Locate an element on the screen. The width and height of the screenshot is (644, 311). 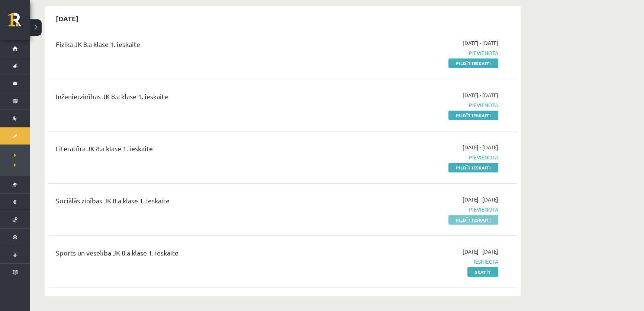
div: Sports un veselība JK 8.a klase 1. ieskaite is located at coordinates (201, 254).